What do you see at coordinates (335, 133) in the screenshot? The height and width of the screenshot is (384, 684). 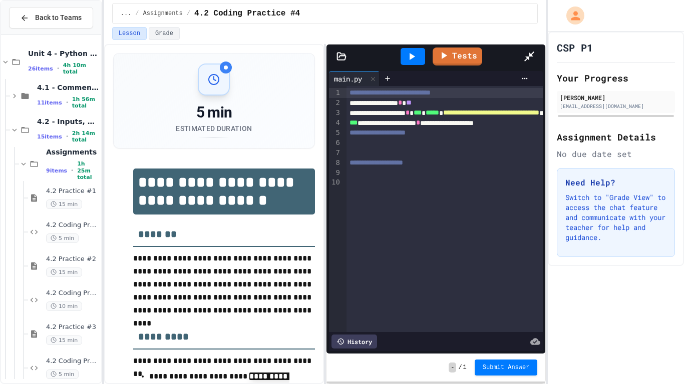 I see `div: 5` at bounding box center [335, 133].